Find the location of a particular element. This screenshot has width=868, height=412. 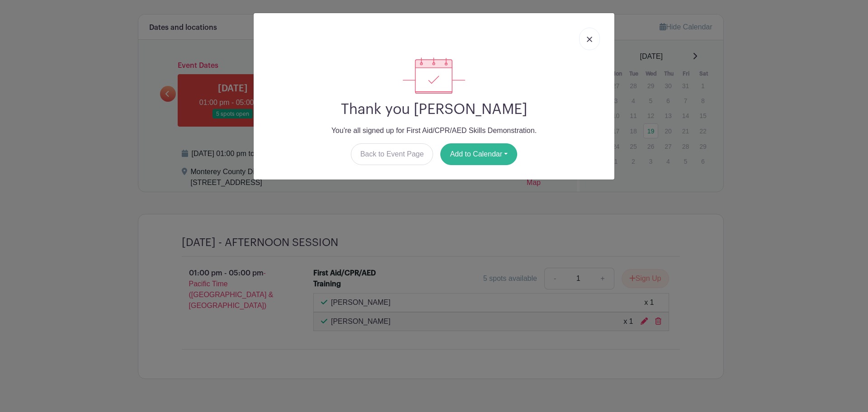

a: Back to Event Page is located at coordinates (392, 154).